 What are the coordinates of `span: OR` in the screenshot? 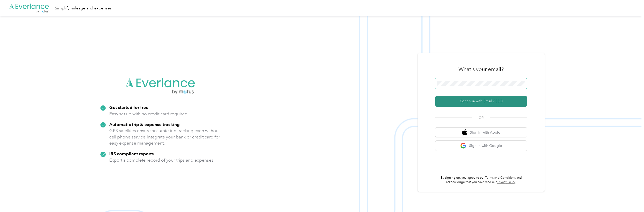 It's located at (481, 118).